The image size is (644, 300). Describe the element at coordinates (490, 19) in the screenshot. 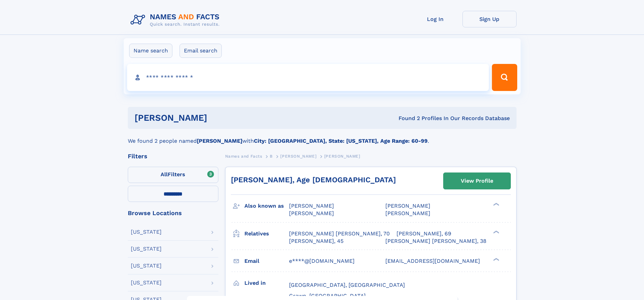

I see `a: Sign Up` at that location.